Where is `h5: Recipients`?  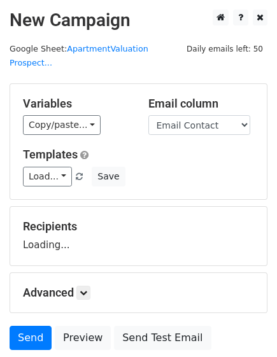 h5: Recipients is located at coordinates (138, 226).